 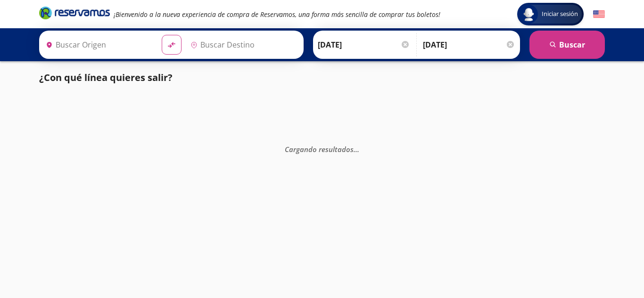 What do you see at coordinates (75, 13) in the screenshot?
I see `i: Brand Logo` at bounding box center [75, 13].